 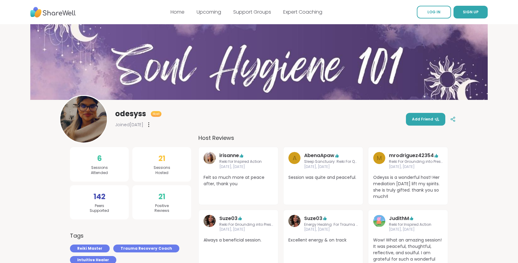 I want to click on span: Energy Healing: For Trauma Recovery, so click(x=331, y=225).